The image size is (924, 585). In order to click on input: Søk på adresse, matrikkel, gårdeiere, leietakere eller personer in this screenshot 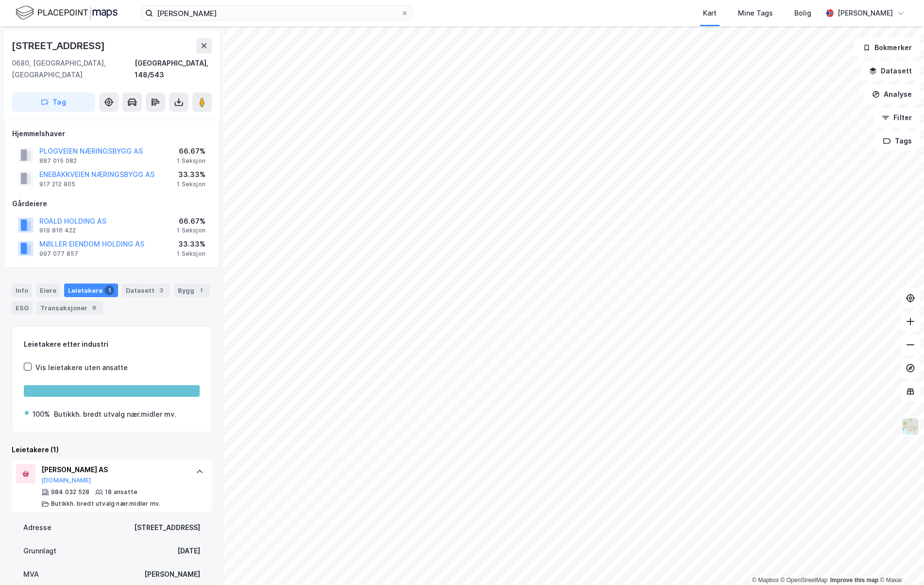, I will do `click(277, 14)`.